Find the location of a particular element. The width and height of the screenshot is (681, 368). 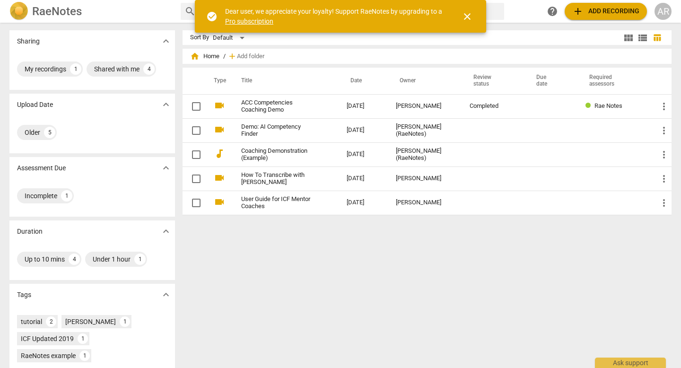

span: home is located at coordinates (195, 56).